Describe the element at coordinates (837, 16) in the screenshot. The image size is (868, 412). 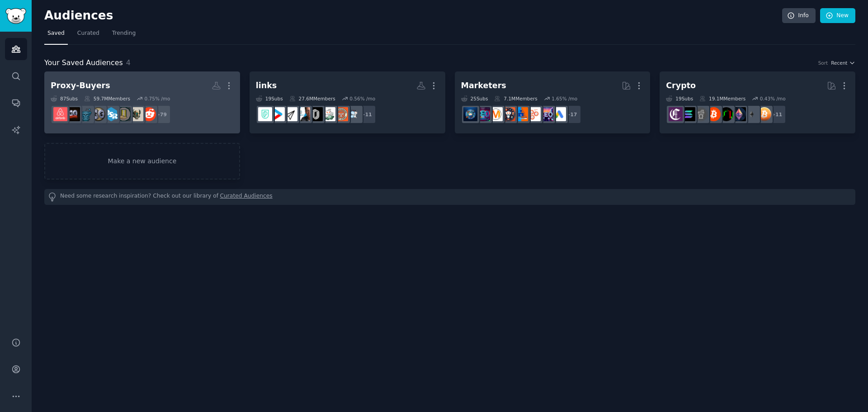
I see `a: New` at that location.